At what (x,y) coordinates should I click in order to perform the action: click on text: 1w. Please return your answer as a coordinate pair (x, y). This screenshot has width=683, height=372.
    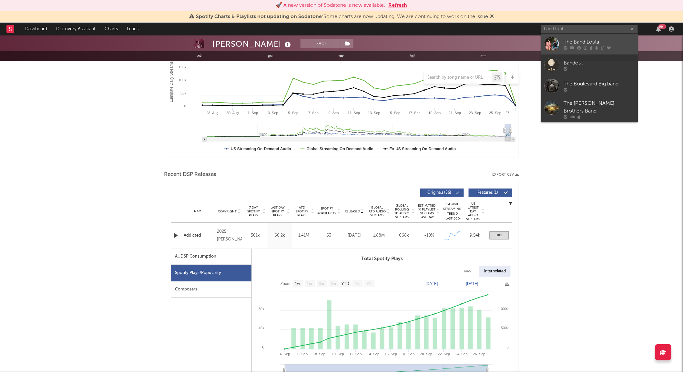
    Looking at the image, I should click on (298, 284).